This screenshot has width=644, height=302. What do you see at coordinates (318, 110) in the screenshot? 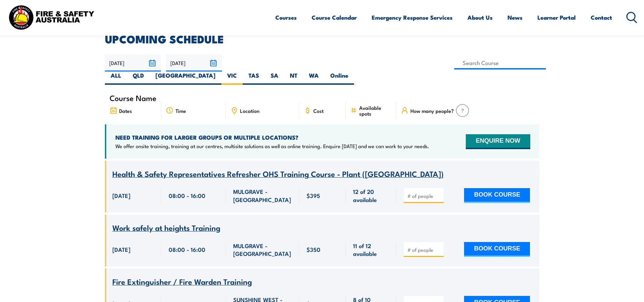
I see `span: Cost` at bounding box center [318, 110].